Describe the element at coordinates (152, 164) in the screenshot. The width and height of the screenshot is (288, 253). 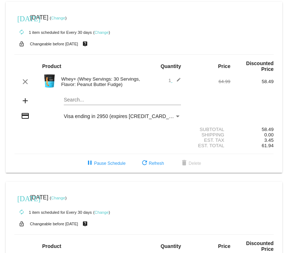
I see `span: Refresh` at that location.